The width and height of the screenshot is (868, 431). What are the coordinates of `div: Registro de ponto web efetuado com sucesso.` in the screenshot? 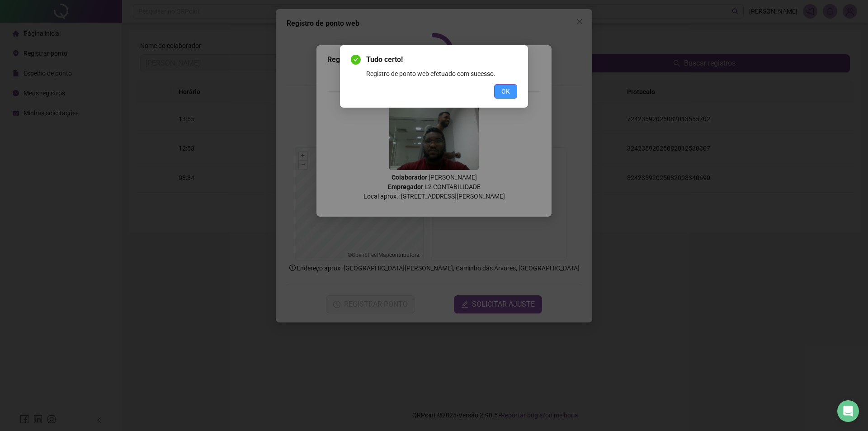 It's located at (442, 74).